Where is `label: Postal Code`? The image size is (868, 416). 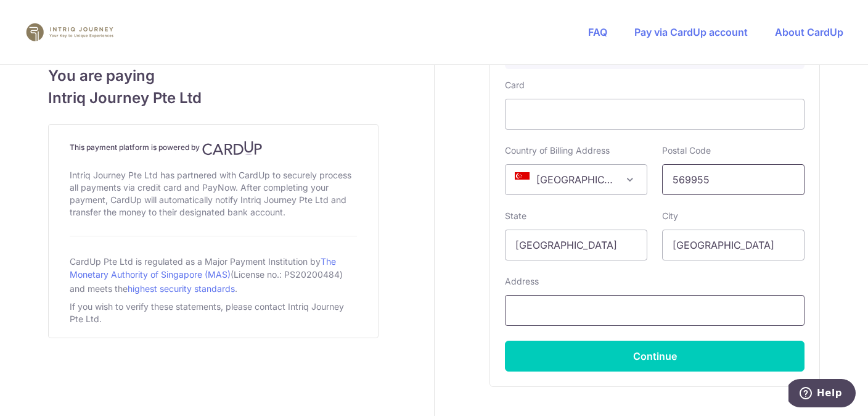 label: Postal Code is located at coordinates (686, 150).